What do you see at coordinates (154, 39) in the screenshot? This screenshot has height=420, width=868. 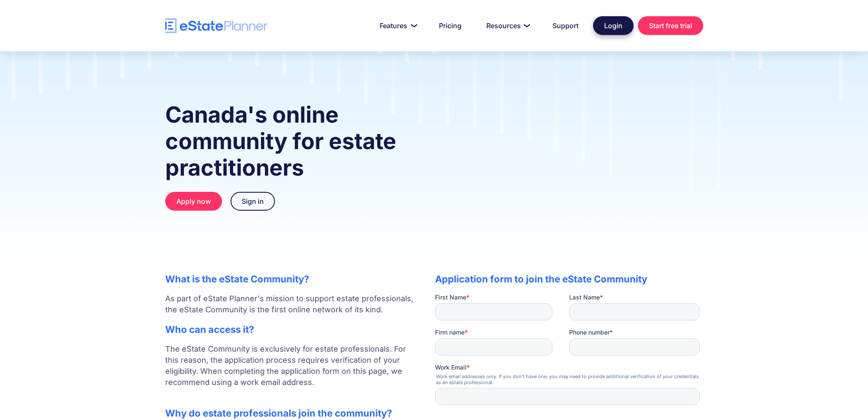 I see `span: Phone number` at bounding box center [154, 39].